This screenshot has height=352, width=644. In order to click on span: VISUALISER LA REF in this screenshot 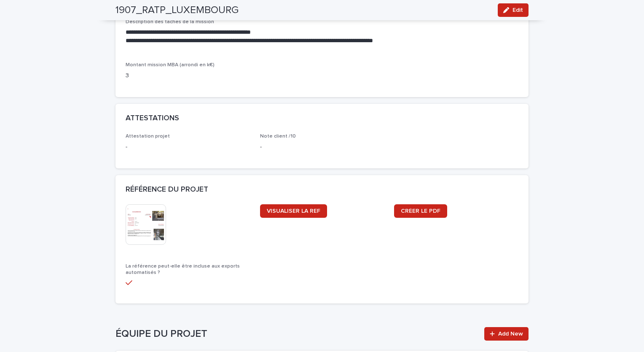, I will do `click(293, 211)`.